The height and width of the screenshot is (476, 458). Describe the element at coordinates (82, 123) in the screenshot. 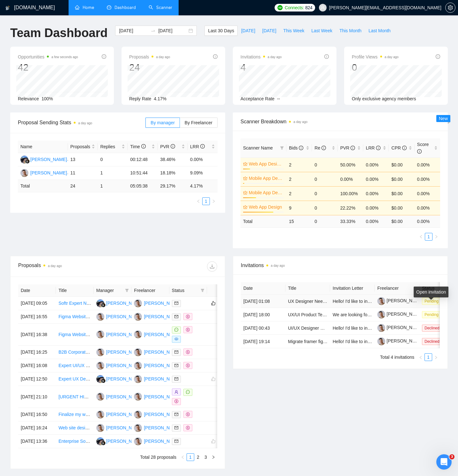

I see `span: Proposal Sending Stats` at that location.